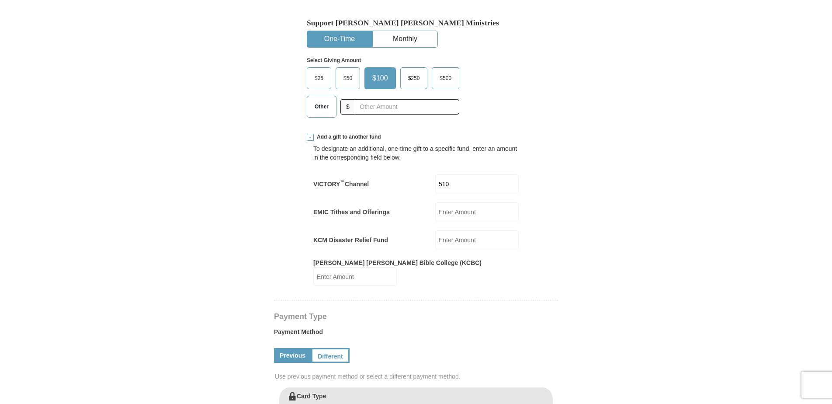 This screenshot has height=404, width=832. Describe the element at coordinates (416, 334) in the screenshot. I see `label: Payment Method` at that location.